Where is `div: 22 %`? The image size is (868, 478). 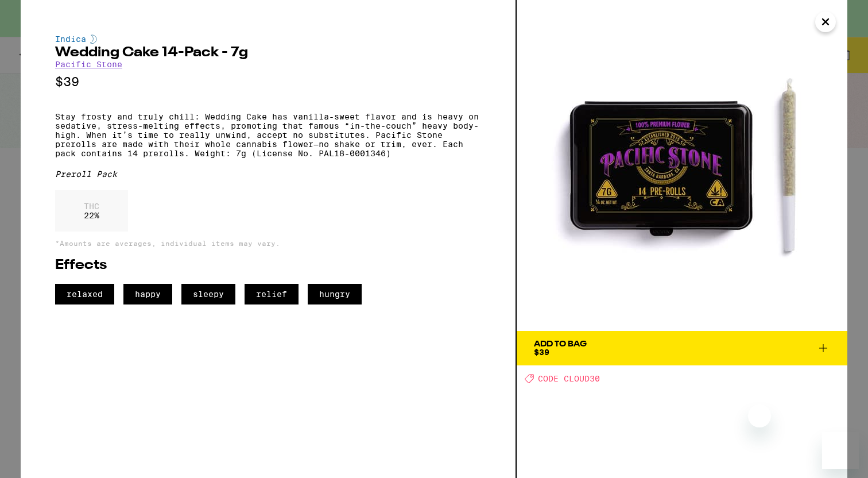 div: 22 % is located at coordinates (92, 211).